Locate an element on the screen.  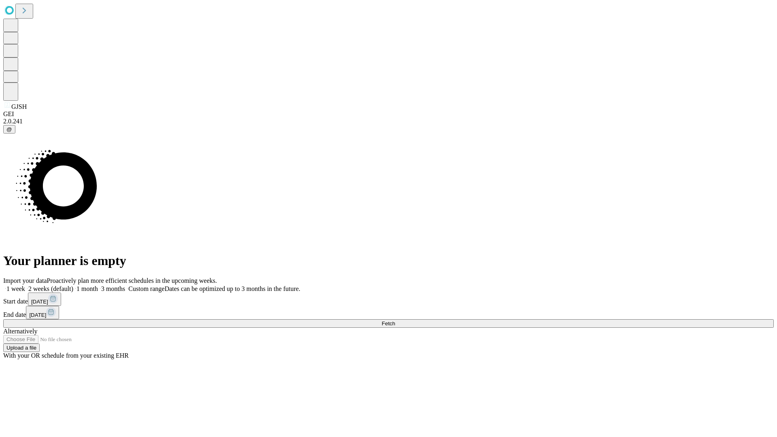
button: Fetch is located at coordinates (389, 324).